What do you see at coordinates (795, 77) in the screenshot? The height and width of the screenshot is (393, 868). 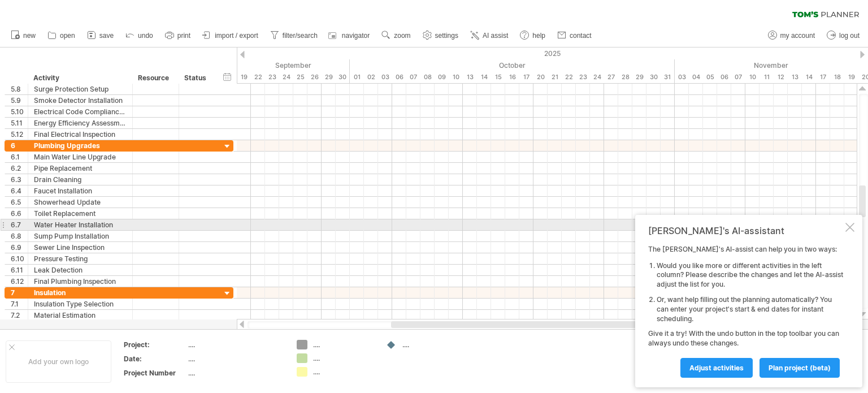 I see `div: Thursday, 13 November 2025` at bounding box center [795, 77].